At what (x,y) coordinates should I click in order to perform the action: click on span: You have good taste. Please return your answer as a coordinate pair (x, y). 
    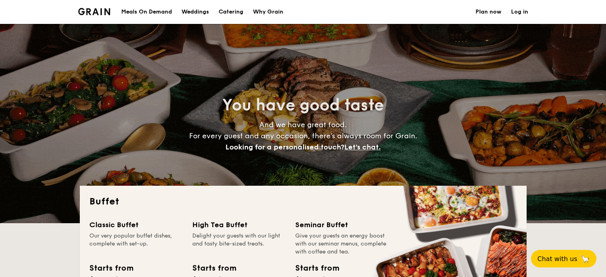
    Looking at the image, I should click on (303, 105).